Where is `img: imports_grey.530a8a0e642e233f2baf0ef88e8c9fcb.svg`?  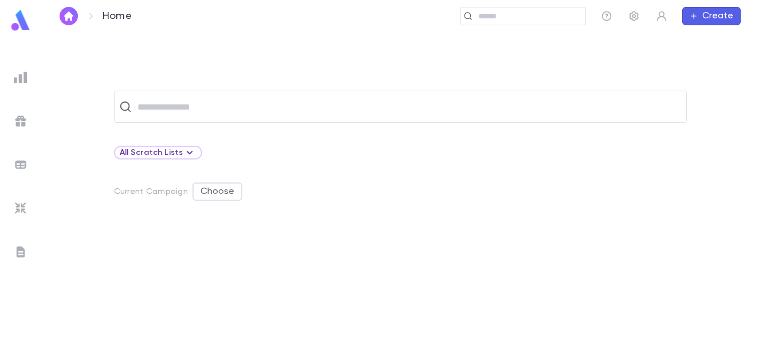
img: imports_grey.530a8a0e642e233f2baf0ef88e8c9fcb.svg is located at coordinates (21, 208).